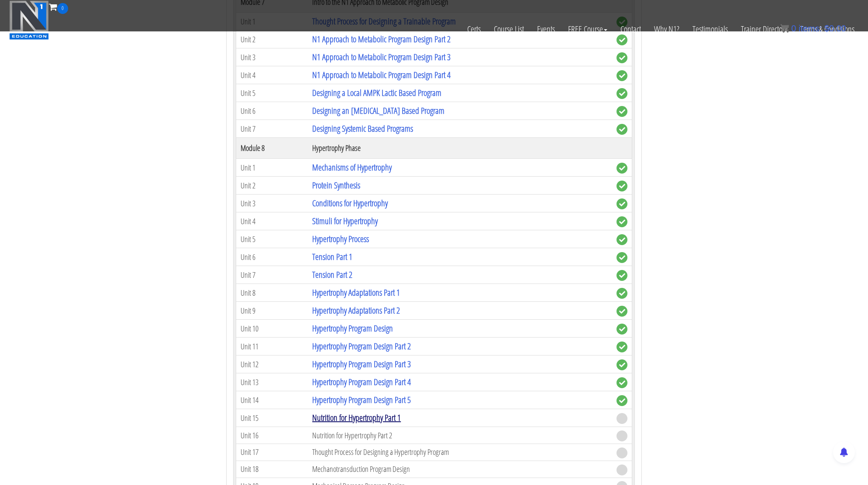 This screenshot has height=485, width=868. What do you see at coordinates (357, 417) in the screenshot?
I see `a: Nutrition for Hypertrophy Part 1` at bounding box center [357, 417].